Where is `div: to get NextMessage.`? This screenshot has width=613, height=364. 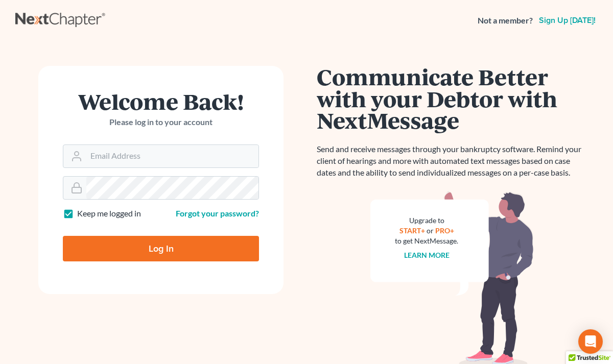 div: to get NextMessage. is located at coordinates (427, 241).